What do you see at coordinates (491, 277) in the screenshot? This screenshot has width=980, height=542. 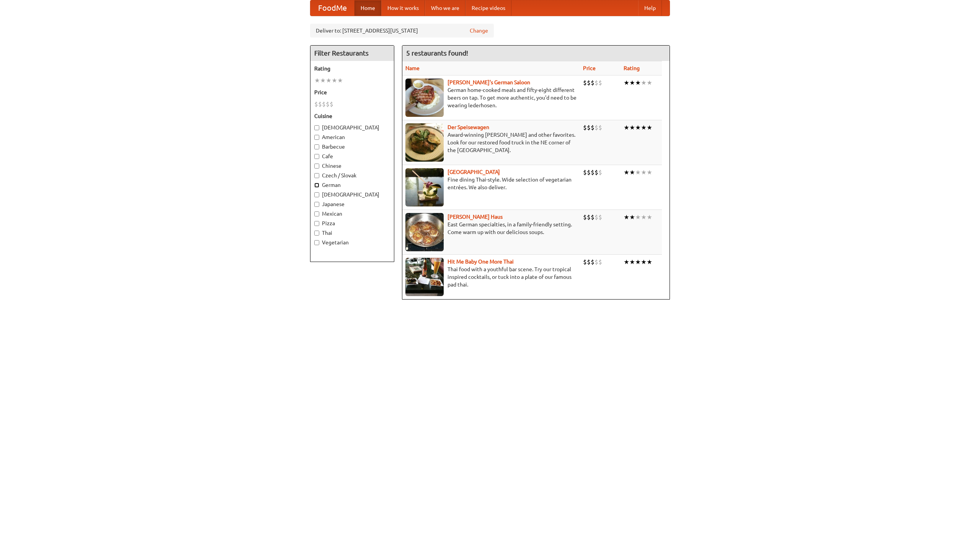 I see `p: Thai food with a youthful bar scene. Try our tropical inspired cocktails, or tuck into a plate of...` at bounding box center [491, 277].